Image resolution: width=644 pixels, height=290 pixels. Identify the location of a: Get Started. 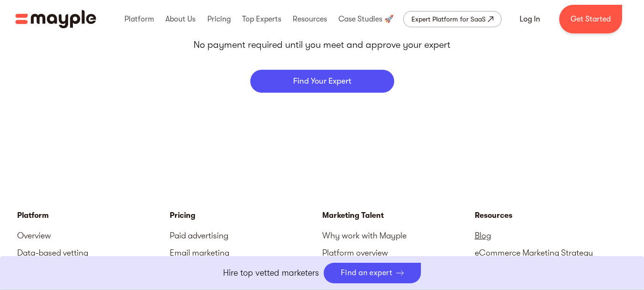
(591, 19).